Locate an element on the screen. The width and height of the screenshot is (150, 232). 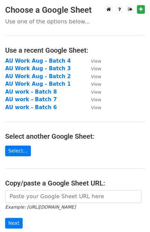
input: Paste your Google Sheet URL here is located at coordinates (73, 196).